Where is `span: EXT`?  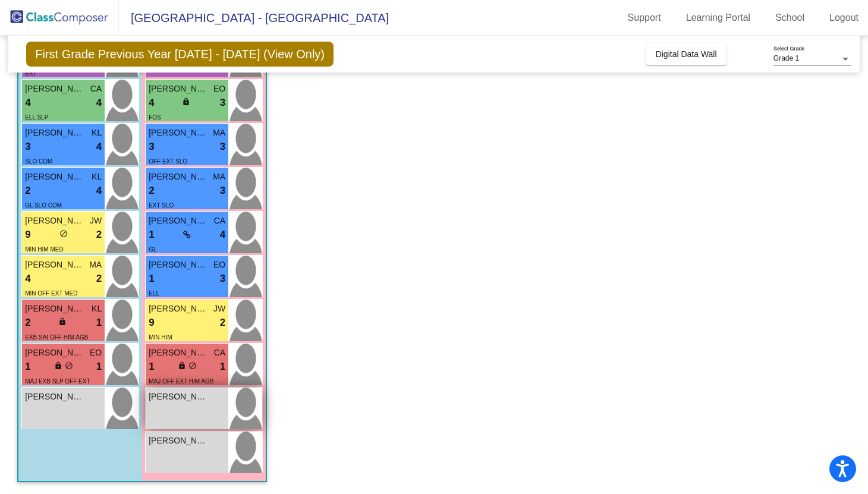
span: EXT is located at coordinates (30, 73).